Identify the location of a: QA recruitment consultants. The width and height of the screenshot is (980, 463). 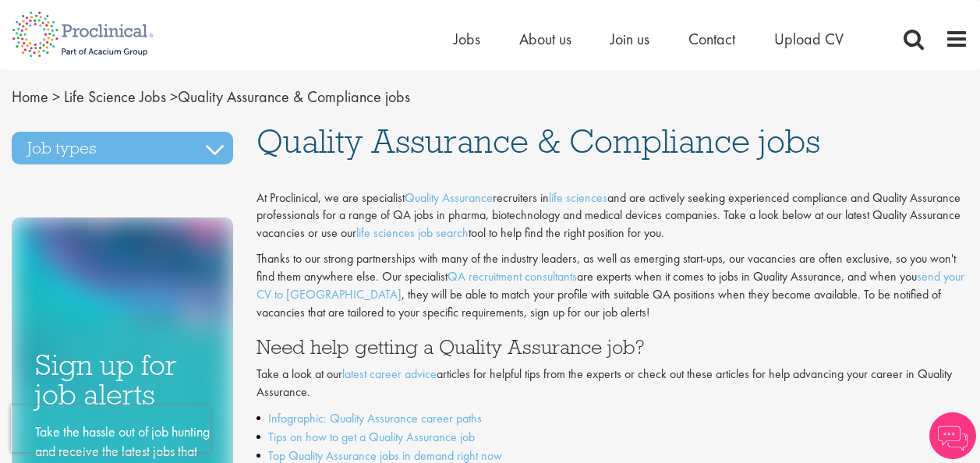
(512, 276).